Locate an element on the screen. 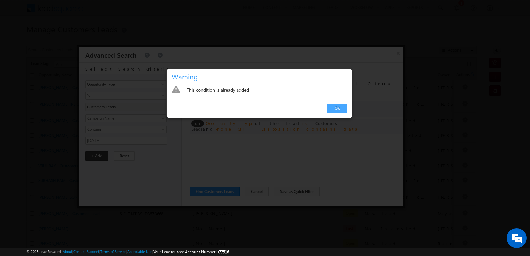 The image size is (530, 256). h3: Warning is located at coordinates (261, 77).